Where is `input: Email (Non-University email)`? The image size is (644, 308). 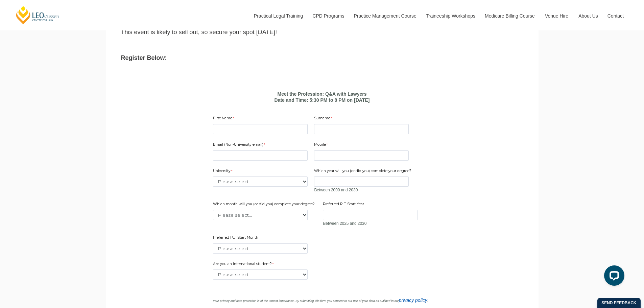 input: Email (Non-University email) is located at coordinates (261, 155).